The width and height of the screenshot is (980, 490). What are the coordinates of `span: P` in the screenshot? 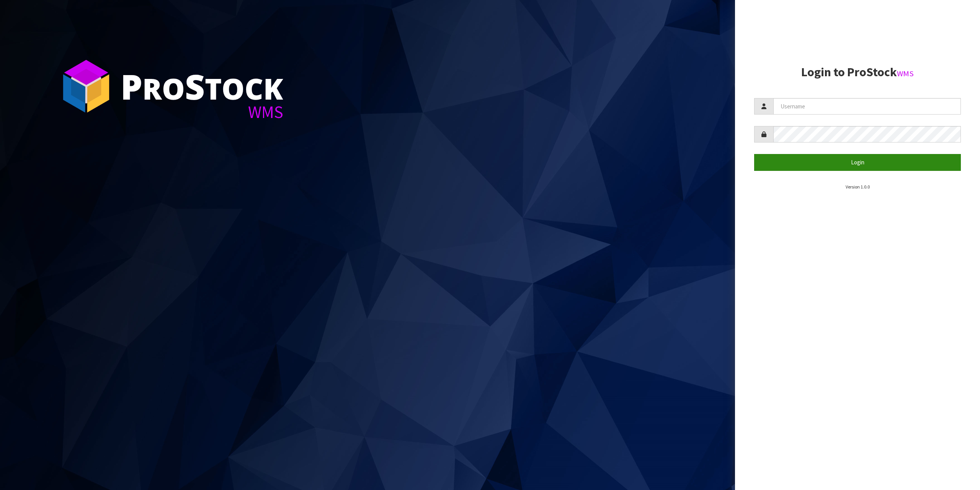 It's located at (131, 86).